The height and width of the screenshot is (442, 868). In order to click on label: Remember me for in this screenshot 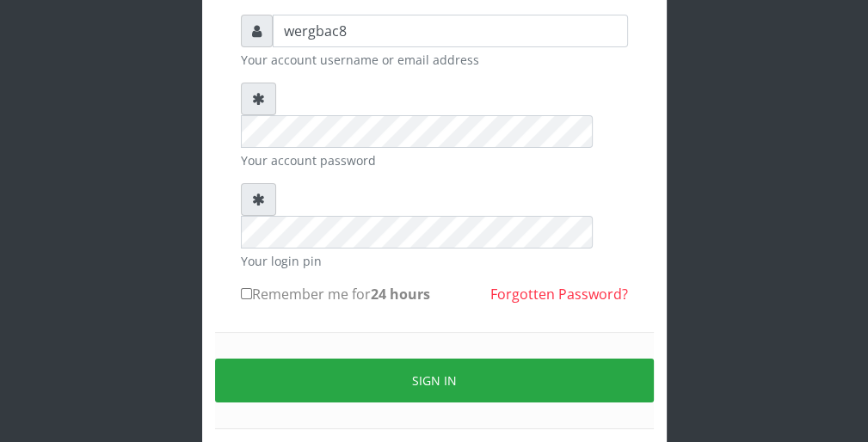, I will do `click(335, 295)`.